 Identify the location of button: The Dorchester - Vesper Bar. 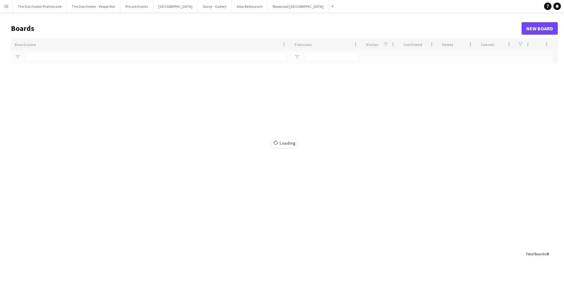
(94, 6).